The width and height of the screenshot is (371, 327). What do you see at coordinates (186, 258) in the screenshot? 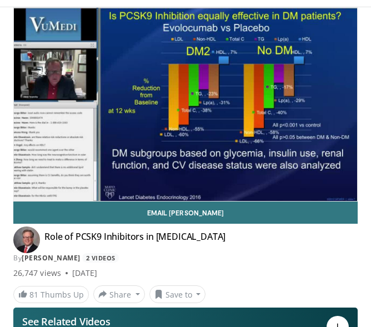
I see `div: By` at bounding box center [186, 258].